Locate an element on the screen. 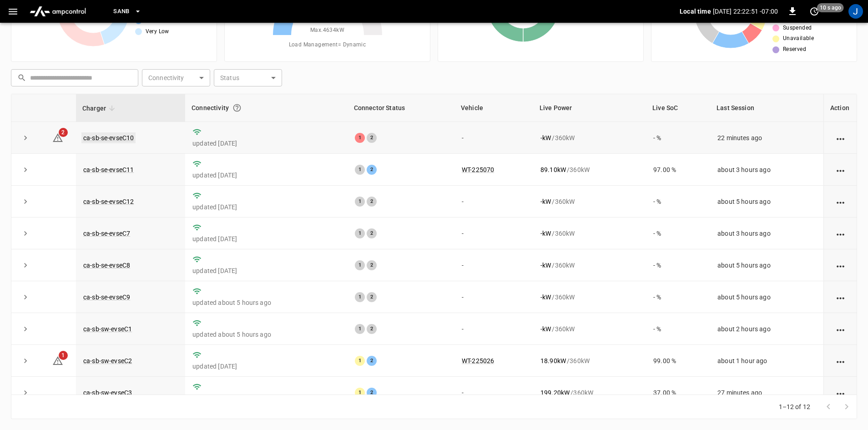 The image size is (868, 430). a: WT-225026 is located at coordinates (478, 361).